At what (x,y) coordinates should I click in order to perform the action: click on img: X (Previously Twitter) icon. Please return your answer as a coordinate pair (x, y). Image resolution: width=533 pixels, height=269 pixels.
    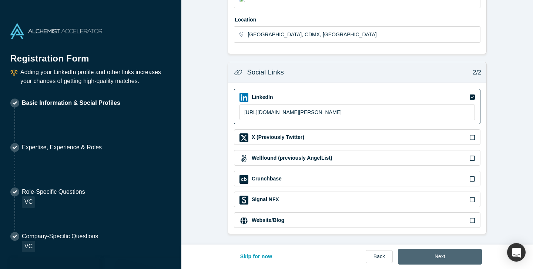
    Looking at the image, I should click on (244, 138).